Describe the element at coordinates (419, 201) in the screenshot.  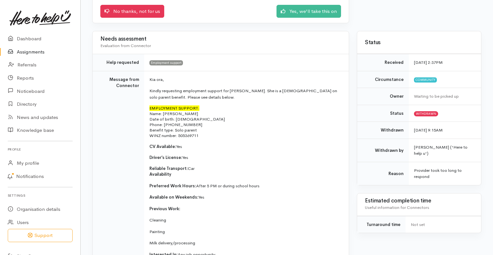
I see `h3: Estimated completion time` at that location.